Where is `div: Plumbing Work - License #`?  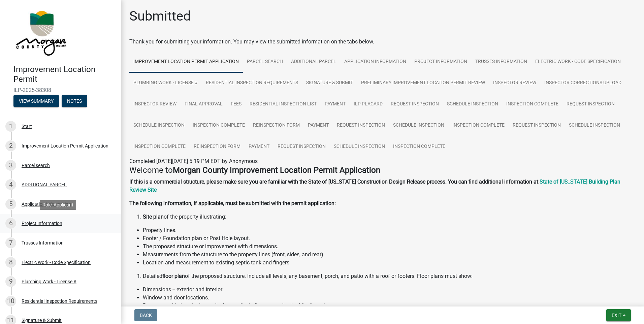
div: Plumbing Work - License # is located at coordinates (49, 282).